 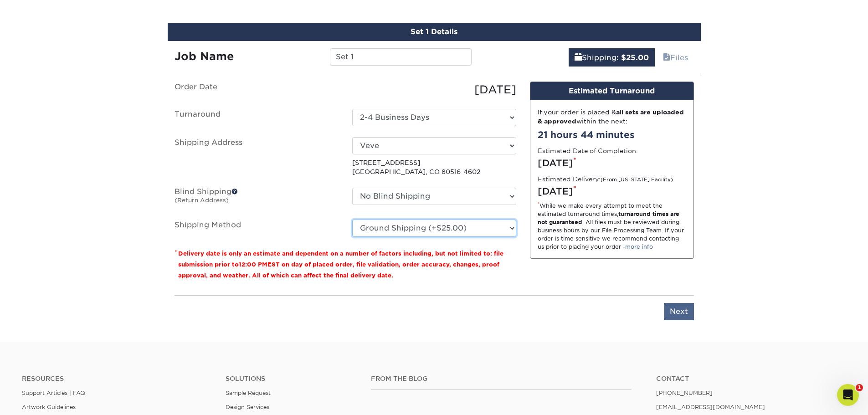 What do you see at coordinates (588, 151) in the screenshot?
I see `label: Estimated Date of Completion:` at bounding box center [588, 151].